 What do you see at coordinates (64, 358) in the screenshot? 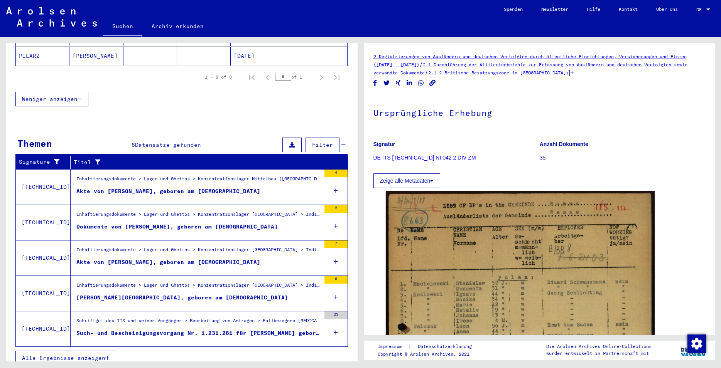
I see `span: Alle Ergebnisse anzeigen` at bounding box center [64, 358].